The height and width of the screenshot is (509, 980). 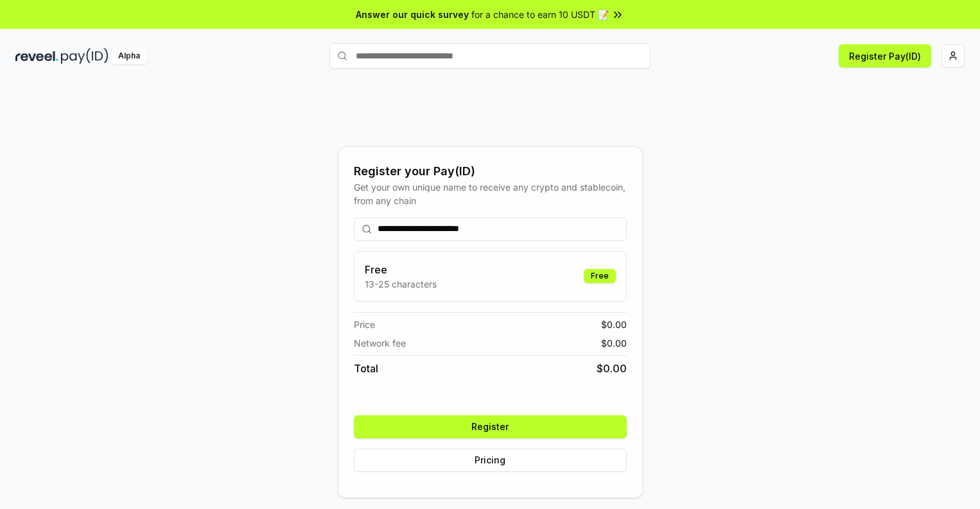 I want to click on button: Register Pay(ID), so click(x=885, y=56).